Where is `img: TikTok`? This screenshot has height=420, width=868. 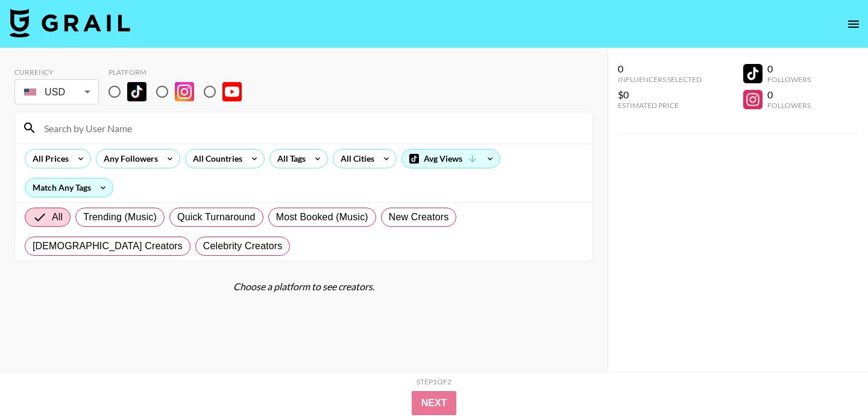 img: TikTok is located at coordinates (137, 92).